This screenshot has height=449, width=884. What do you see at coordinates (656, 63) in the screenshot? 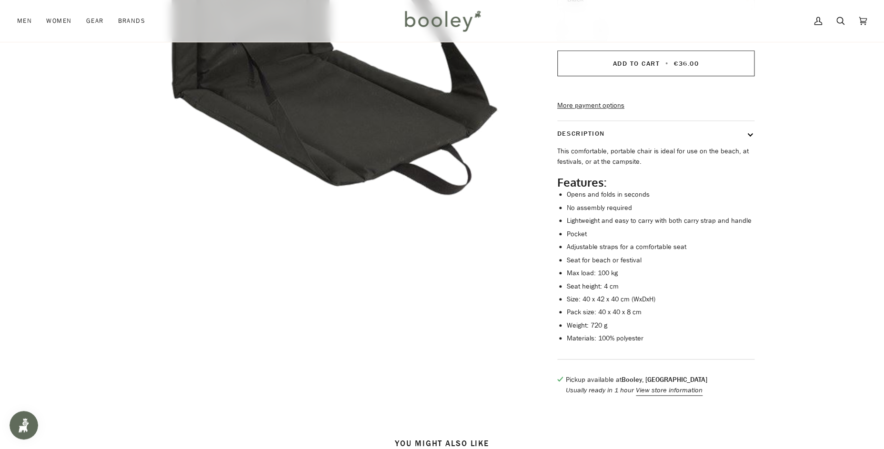
I see `button: Add to Cart • €36.00` at bounding box center [656, 63].